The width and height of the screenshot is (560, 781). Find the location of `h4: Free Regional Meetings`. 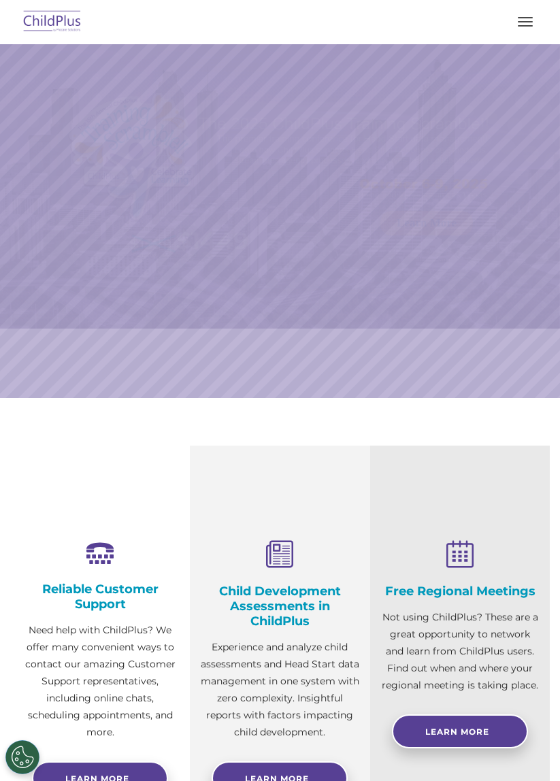

h4: Free Regional Meetings is located at coordinates (460, 591).